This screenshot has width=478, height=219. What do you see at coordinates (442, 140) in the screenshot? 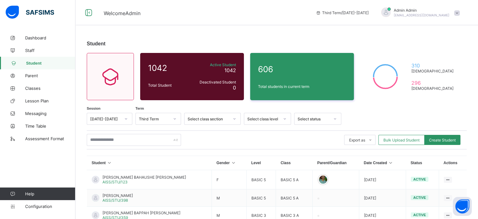
I see `span: Create Student` at bounding box center [442, 140].